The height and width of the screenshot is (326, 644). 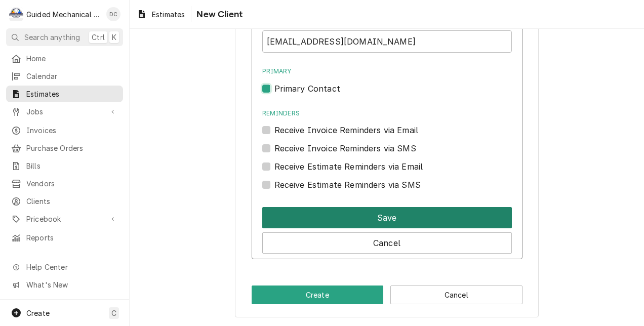 What do you see at coordinates (64, 201) in the screenshot?
I see `a: Clients` at bounding box center [64, 201].